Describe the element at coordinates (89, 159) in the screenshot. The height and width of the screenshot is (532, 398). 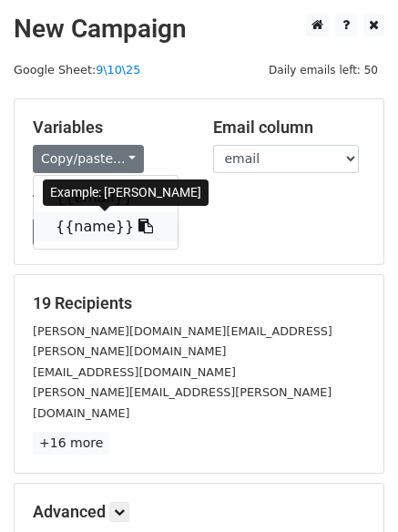
I see `a: Copy/paste...` at that location.